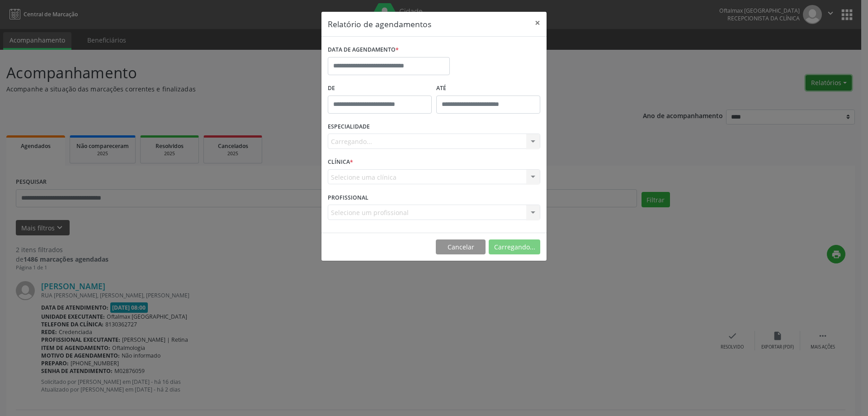  Describe the element at coordinates (348, 197) in the screenshot. I see `label: PROFISSIONAL` at that location.